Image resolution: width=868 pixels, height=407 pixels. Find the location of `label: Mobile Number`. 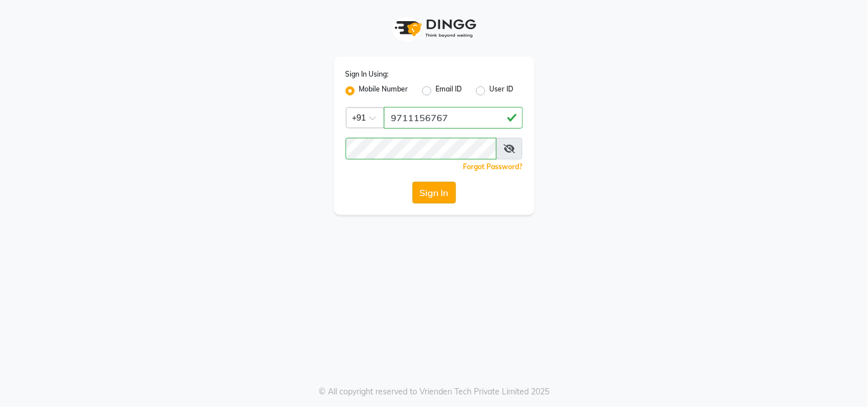

label: Mobile Number is located at coordinates (384, 91).